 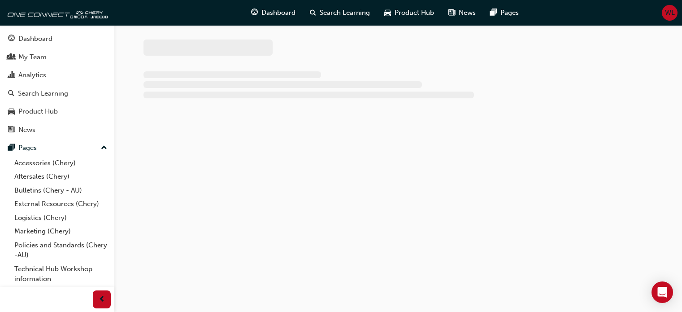 What do you see at coordinates (340, 13) in the screenshot?
I see `a: search-iconSearch Learning` at bounding box center [340, 13].